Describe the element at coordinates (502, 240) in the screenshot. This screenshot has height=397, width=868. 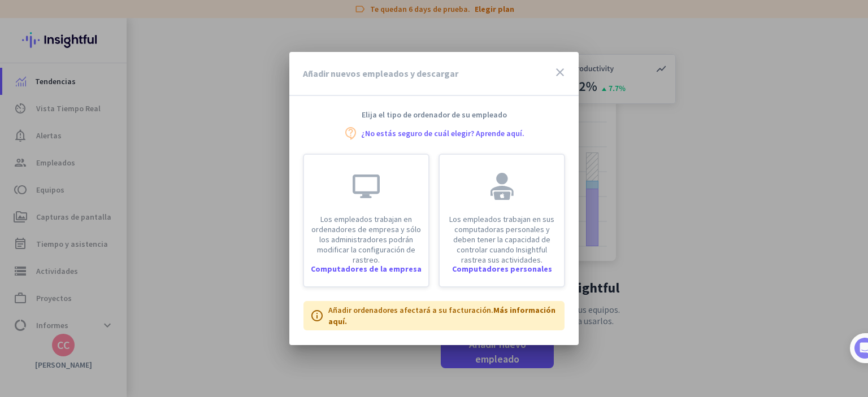
I see `p: Los empleados trabajan en sus computadoras personales y deben tener la capacidad de controlar cua...` at that location.